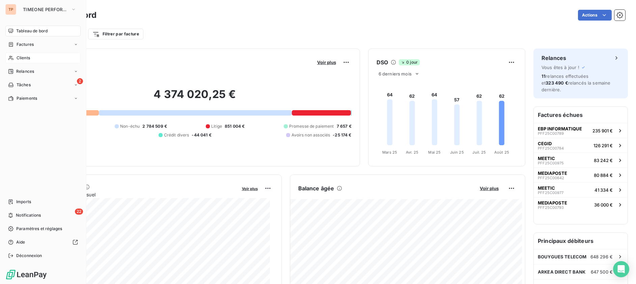 The image size is (636, 284). What do you see at coordinates (603, 161) in the screenshot?
I see `span: 83 242 €` at bounding box center [603, 161].